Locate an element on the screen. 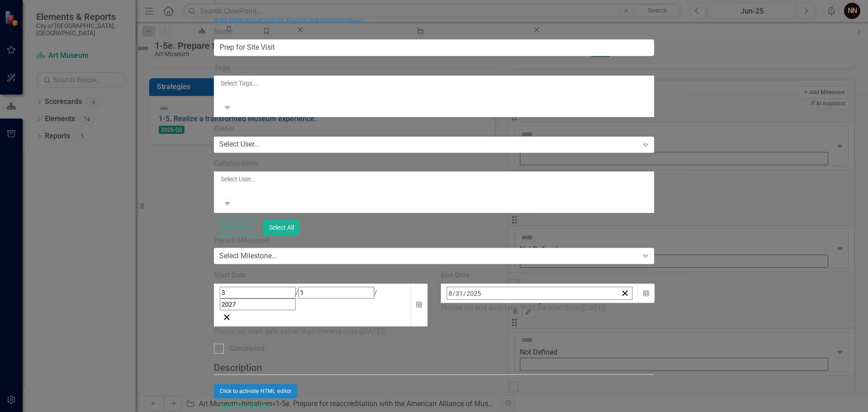 The image size is (868, 412). a: Links is located at coordinates (314, 21).